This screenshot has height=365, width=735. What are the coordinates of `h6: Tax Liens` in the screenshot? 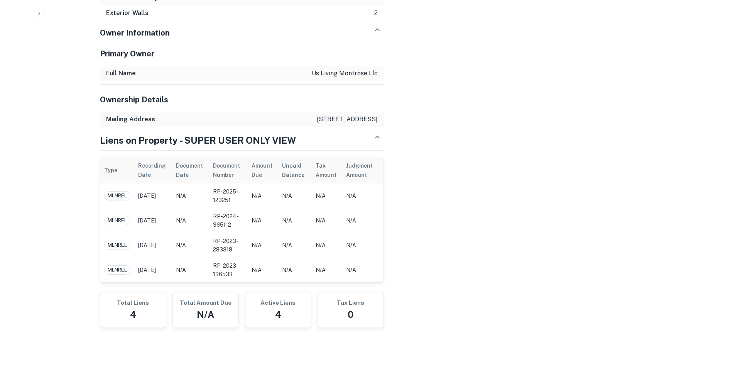 It's located at (351, 303).